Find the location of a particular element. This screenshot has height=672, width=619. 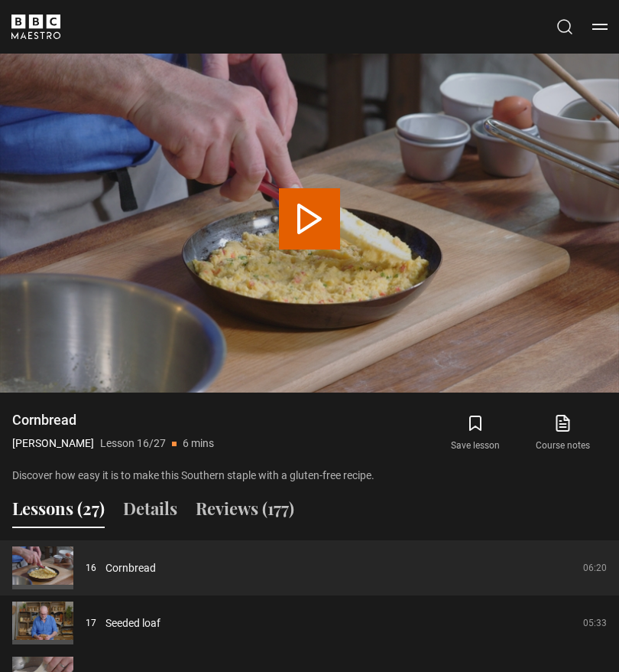

p: Discover how easy it is to make this Southern staple with a gluten-free recipe. is located at coordinates (205, 476).